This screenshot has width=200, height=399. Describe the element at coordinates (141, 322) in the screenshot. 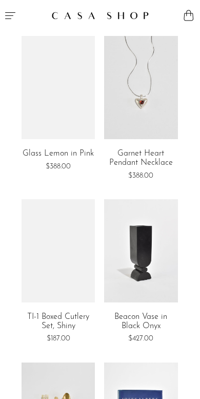

I see `a: Beacon Vase in Black Onyx` at that location.